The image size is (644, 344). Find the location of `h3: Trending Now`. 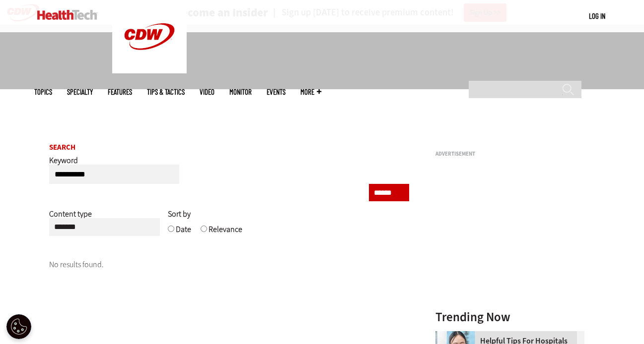

h3: Trending Now is located at coordinates (510, 317).